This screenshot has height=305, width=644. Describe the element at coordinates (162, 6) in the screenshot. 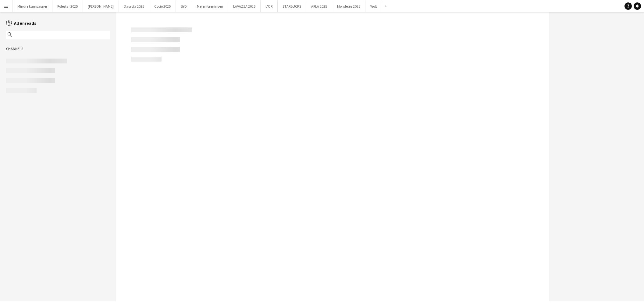

I see `button: Cocio 2025` at that location.